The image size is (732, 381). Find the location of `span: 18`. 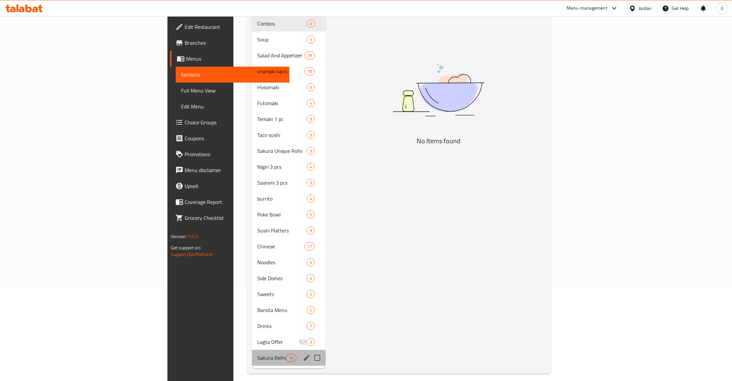

span: 18 is located at coordinates (310, 71).